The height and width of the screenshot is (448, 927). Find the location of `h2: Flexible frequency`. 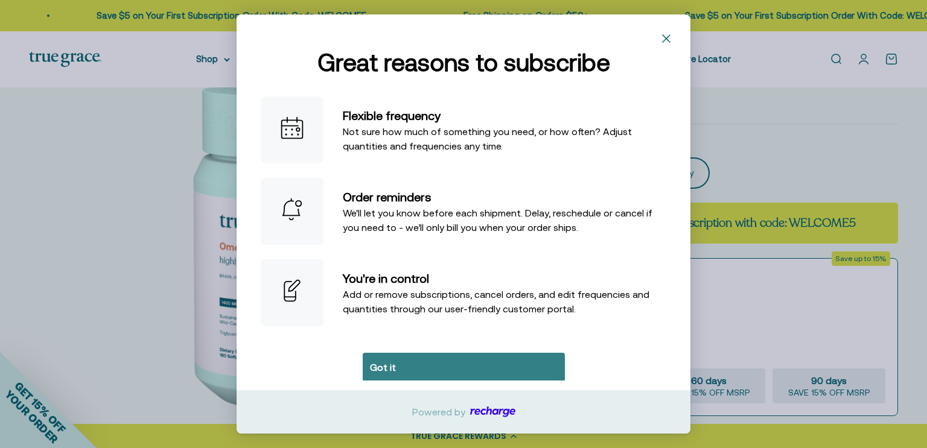

h2: Flexible frequency is located at coordinates (504, 116).